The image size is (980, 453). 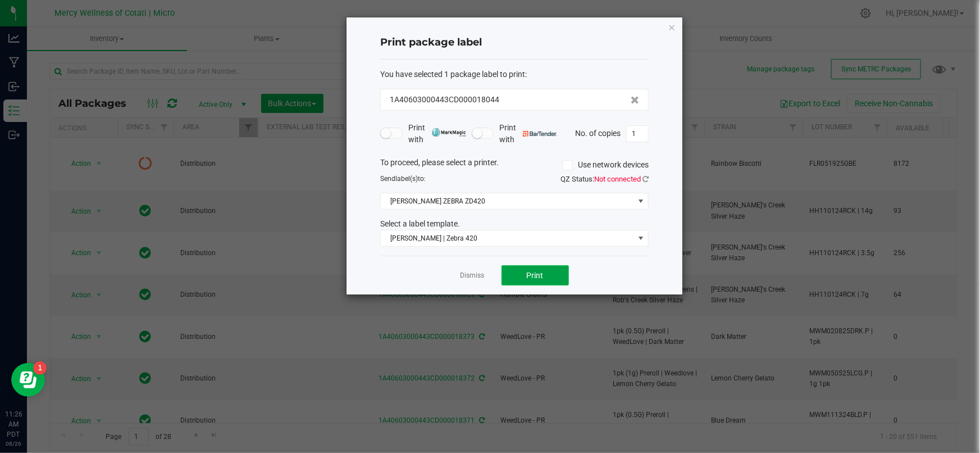 I want to click on img: mark_magic_cybra.png, so click(x=449, y=132).